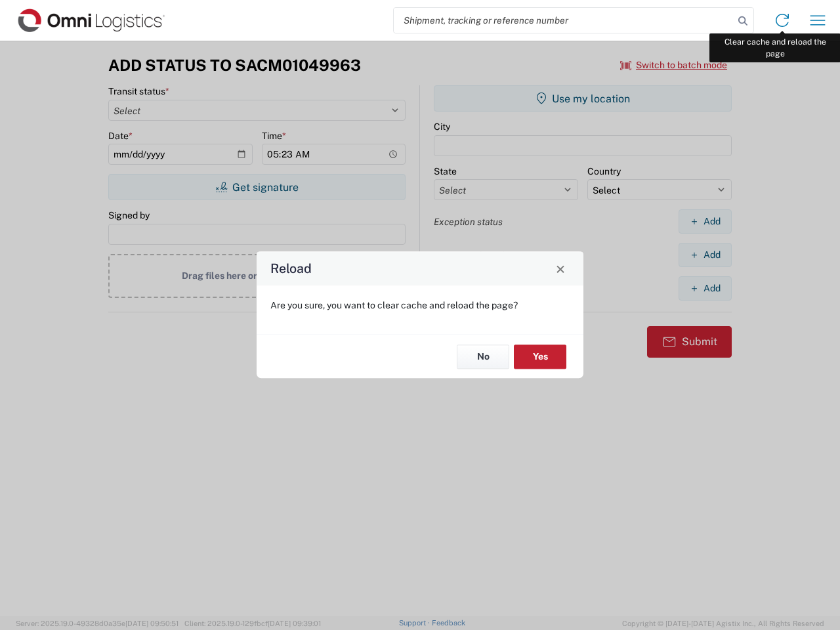  What do you see at coordinates (420, 305) in the screenshot?
I see `p: Are you sure, you want to clear cache and reload the page?` at bounding box center [420, 305].